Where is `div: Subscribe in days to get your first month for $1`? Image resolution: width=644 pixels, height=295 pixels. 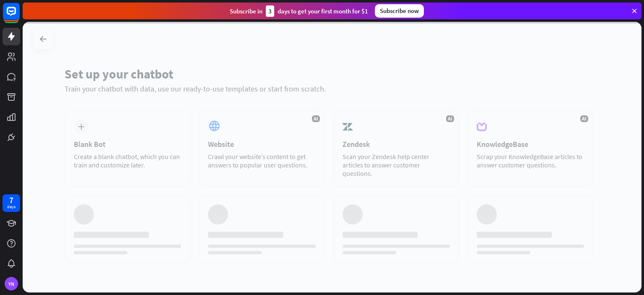 div: Subscribe in days to get your first month for $1 is located at coordinates (299, 11).